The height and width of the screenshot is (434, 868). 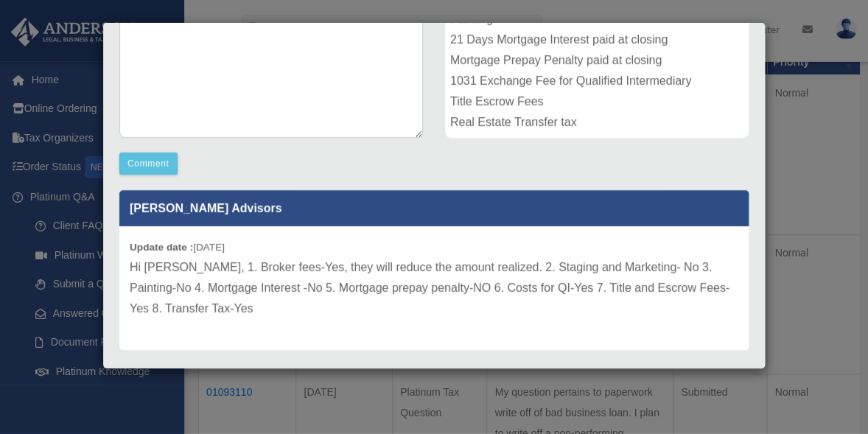 I want to click on b: Update date :, so click(x=162, y=247).